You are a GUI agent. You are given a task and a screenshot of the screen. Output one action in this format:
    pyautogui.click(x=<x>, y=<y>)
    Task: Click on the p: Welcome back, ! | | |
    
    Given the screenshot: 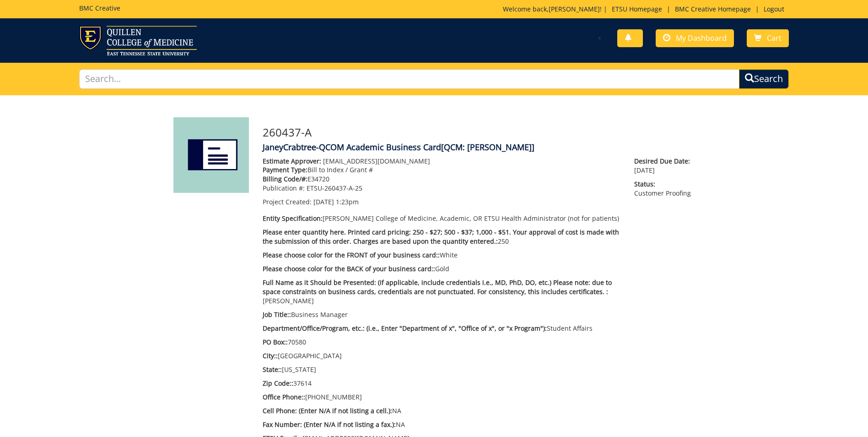 What is the action you would take?
    pyautogui.click(x=646, y=9)
    